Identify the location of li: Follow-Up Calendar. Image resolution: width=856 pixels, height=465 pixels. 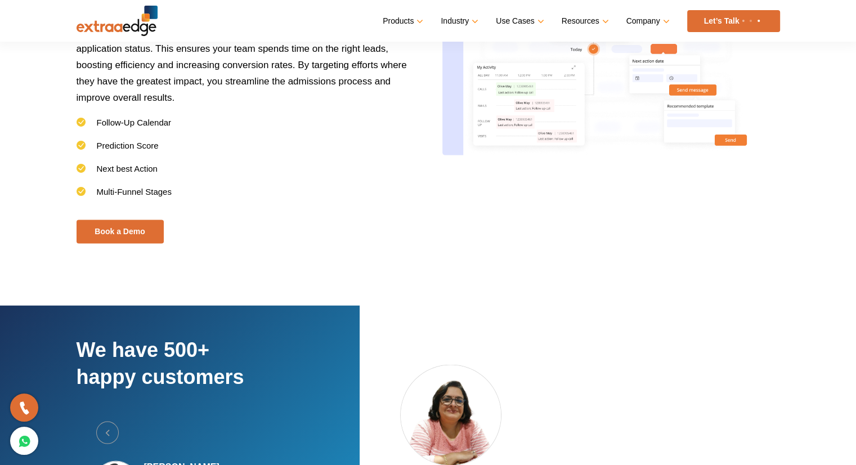
(246, 128).